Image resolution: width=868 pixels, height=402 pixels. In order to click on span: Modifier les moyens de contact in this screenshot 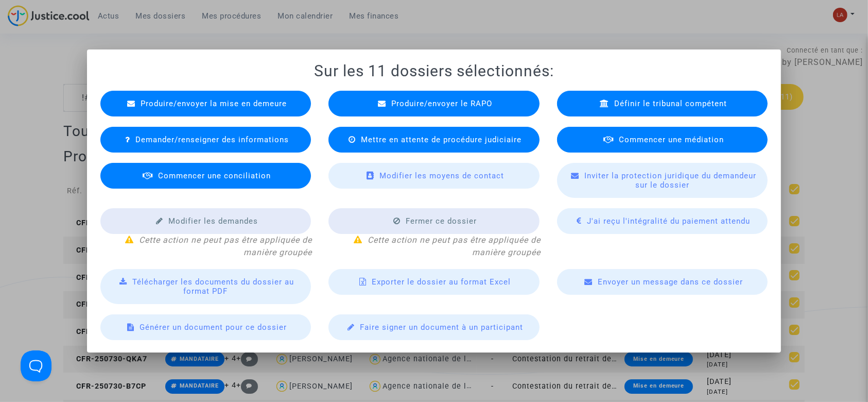, I will do `click(441, 176)`.